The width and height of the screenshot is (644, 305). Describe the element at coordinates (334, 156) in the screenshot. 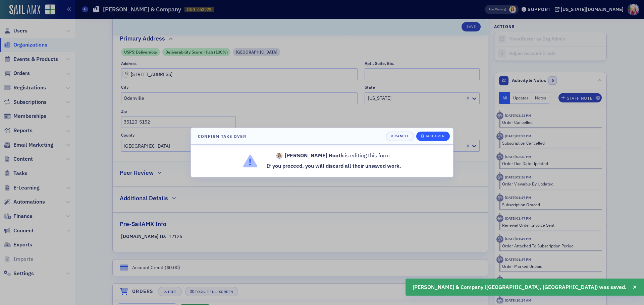

I see `p: is editing this form.` at that location.